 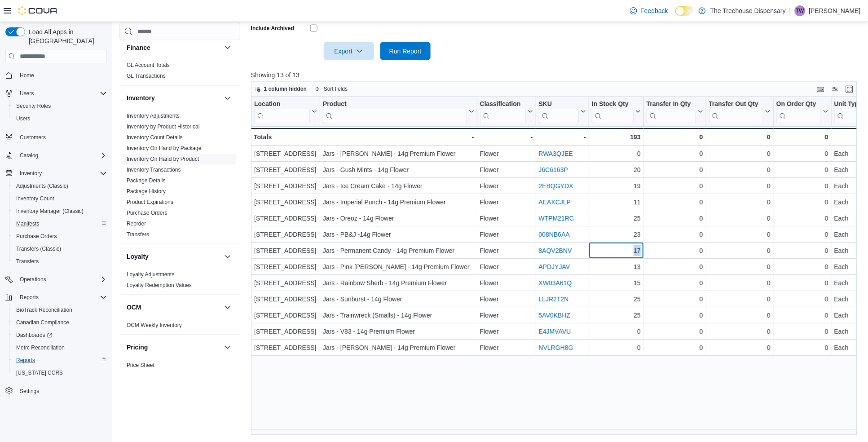 I want to click on button: OCM, so click(x=173, y=308).